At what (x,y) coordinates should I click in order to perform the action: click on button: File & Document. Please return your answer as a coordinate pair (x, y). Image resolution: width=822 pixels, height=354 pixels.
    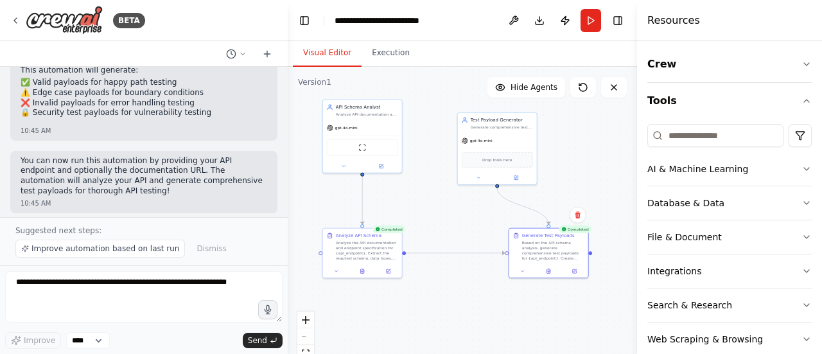
    Looking at the image, I should click on (730, 237).